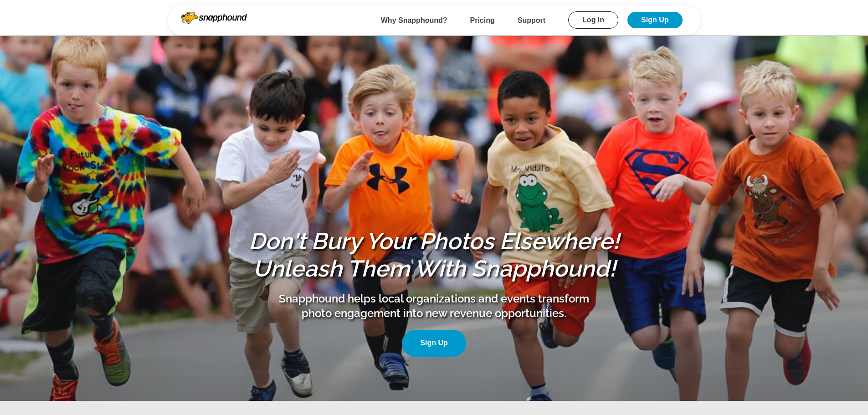 Image resolution: width=868 pixels, height=415 pixels. Describe the element at coordinates (531, 20) in the screenshot. I see `a: Support` at that location.